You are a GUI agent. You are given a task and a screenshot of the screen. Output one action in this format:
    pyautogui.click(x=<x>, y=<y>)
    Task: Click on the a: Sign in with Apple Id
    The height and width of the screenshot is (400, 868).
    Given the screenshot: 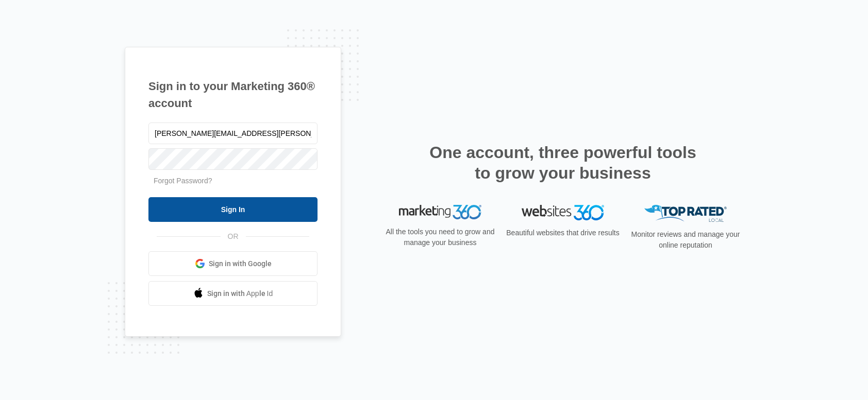 What is the action you would take?
    pyautogui.click(x=233, y=293)
    